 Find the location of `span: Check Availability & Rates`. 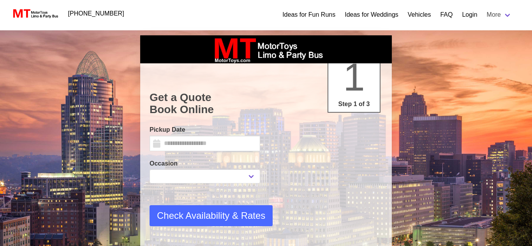

span: Check Availability & Rates is located at coordinates (211, 216).